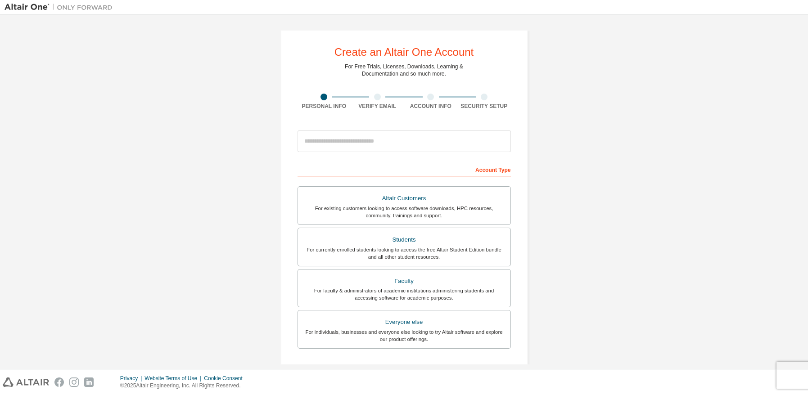 The height and width of the screenshot is (395, 808). I want to click on div: Account Info, so click(431, 106).